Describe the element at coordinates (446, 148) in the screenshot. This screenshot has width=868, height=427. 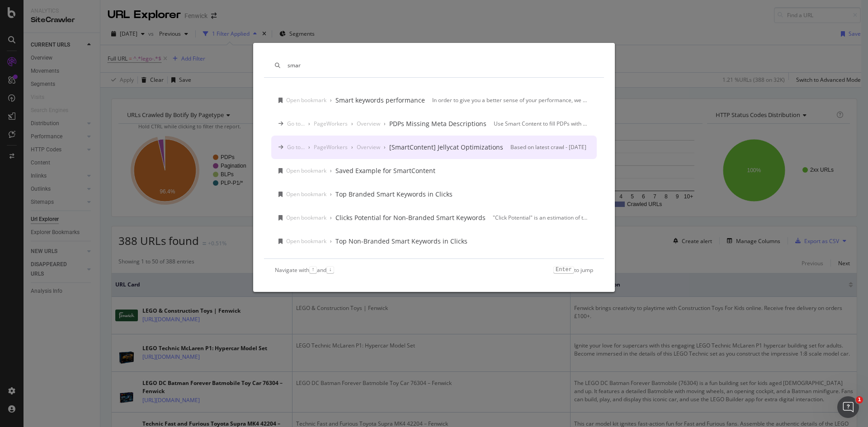
I see `div: [SmartContent] Jellycat Optimizations` at that location.